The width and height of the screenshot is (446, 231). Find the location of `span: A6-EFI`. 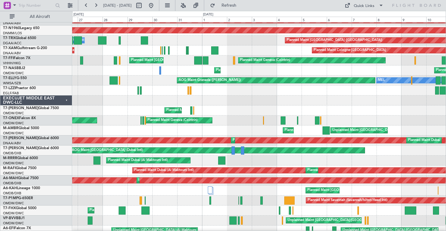

span: A6-EFI is located at coordinates (8, 229).